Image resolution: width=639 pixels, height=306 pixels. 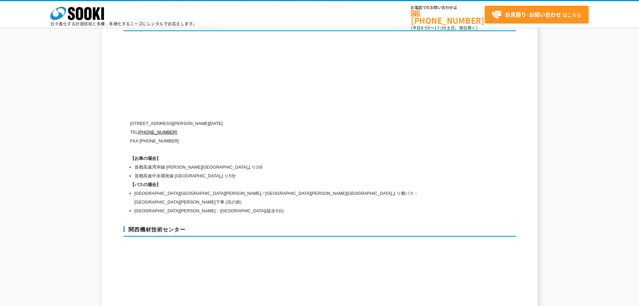 What do you see at coordinates (291, 184) in the screenshot?
I see `h1: 【バスの場合】` at bounding box center [291, 184].